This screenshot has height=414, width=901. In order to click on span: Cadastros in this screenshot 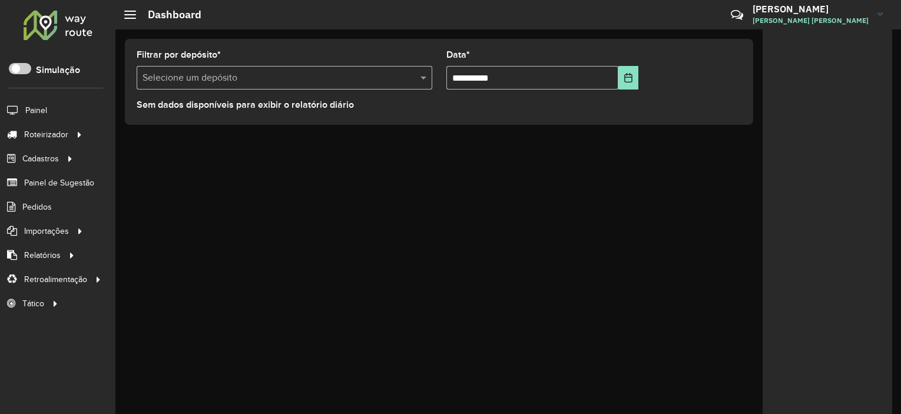, I will do `click(41, 158)`.